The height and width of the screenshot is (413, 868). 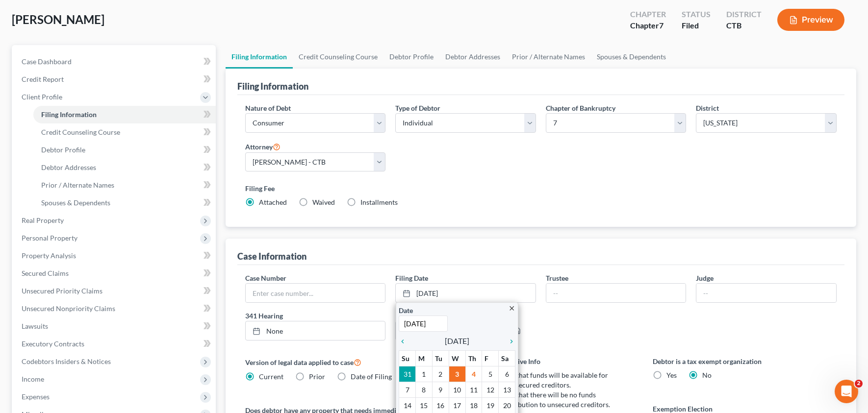 I want to click on a: Lawsuits, so click(x=115, y=327).